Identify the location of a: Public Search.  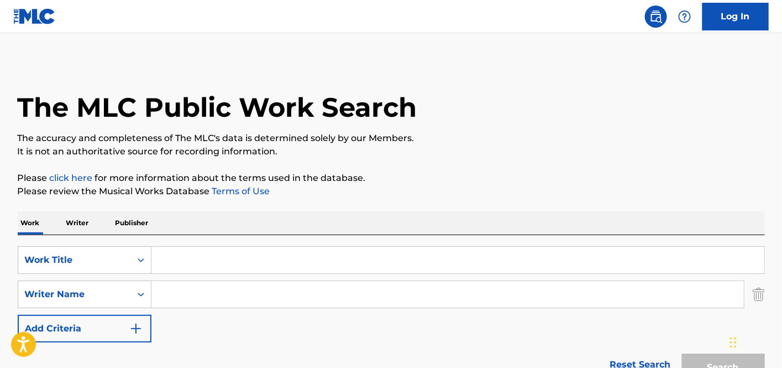
(656, 17).